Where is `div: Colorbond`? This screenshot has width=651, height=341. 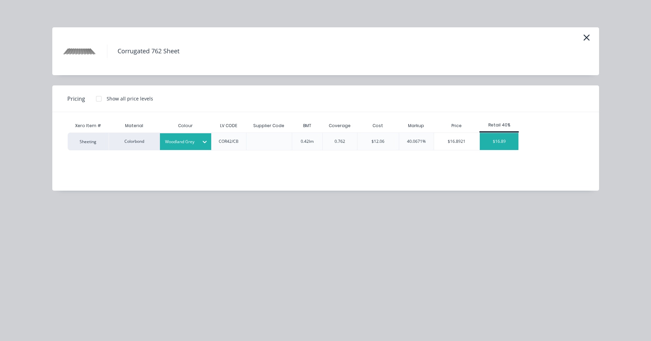
div: Colorbond is located at coordinates (134, 141).